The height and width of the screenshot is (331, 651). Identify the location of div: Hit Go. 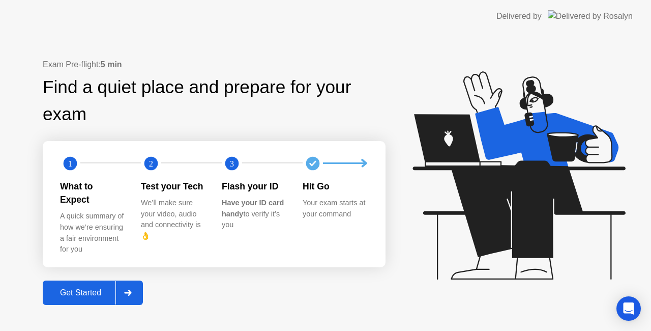
(335, 186).